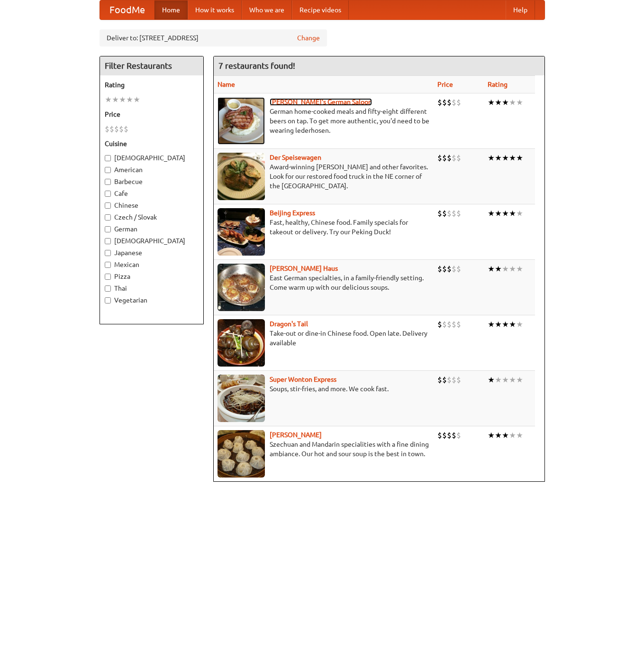 Image resolution: width=644 pixels, height=671 pixels. What do you see at coordinates (241, 121) in the screenshot?
I see `img: esthers.jpg` at bounding box center [241, 121].